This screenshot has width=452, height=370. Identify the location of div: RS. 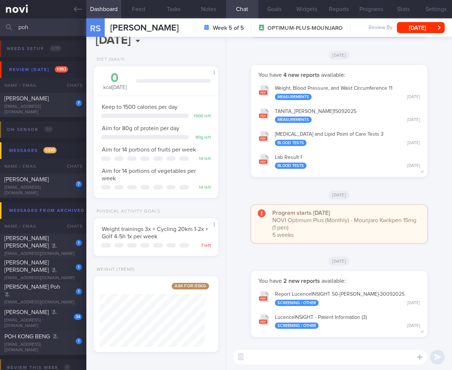
(95, 28).